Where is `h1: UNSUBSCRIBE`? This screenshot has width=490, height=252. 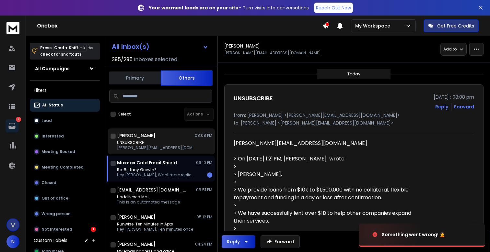 h1: UNSUBSCRIBE is located at coordinates (253, 98).